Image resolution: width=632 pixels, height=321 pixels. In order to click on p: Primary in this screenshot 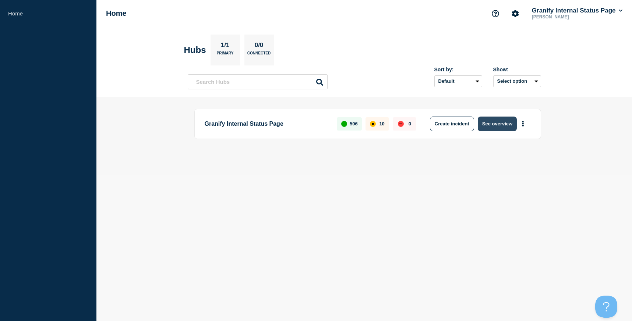, I will do `click(225, 55)`.